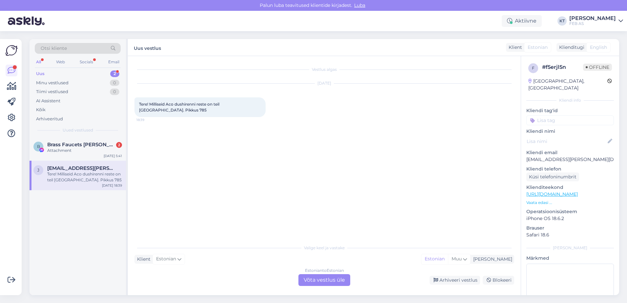 The height and width of the screenshot is (303, 627). What do you see at coordinates (570, 110) in the screenshot?
I see `p: Kliendi tag'id` at bounding box center [570, 110].